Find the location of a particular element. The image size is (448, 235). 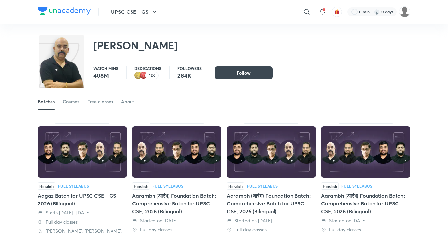

img: educator badge1 is located at coordinates (144, 75).